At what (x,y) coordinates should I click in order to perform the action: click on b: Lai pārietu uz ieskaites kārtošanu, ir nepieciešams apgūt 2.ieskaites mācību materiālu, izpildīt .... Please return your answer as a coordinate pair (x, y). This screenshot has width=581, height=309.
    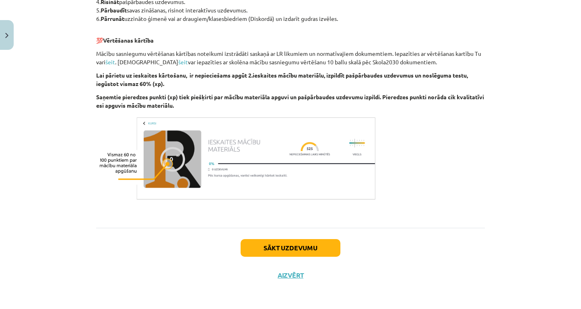
    Looking at the image, I should click on (282, 79).